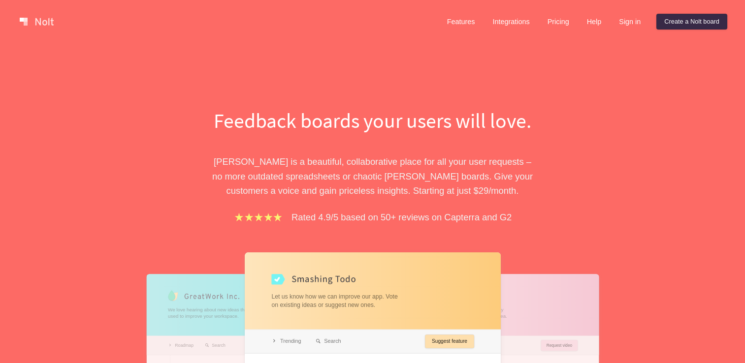 The height and width of the screenshot is (363, 745). Describe the element at coordinates (510, 22) in the screenshot. I see `a: Integrations` at that location.